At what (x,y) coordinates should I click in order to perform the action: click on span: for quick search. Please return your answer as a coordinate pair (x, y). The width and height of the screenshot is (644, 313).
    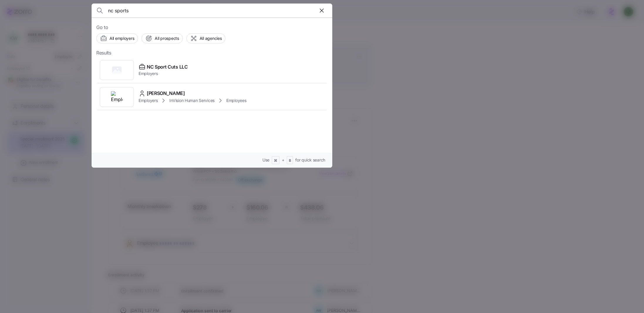
    Looking at the image, I should click on (311, 160).